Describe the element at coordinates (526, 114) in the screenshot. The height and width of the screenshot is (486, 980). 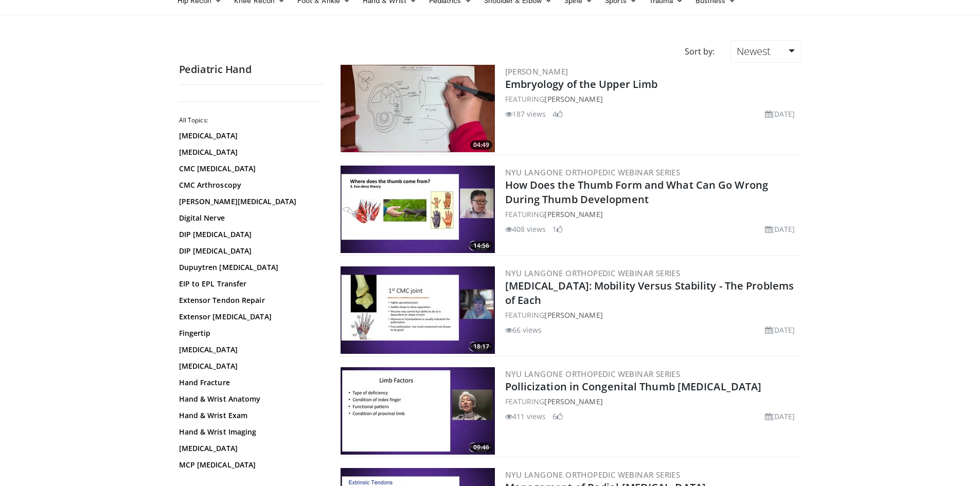
I see `li: 187 views` at that location.